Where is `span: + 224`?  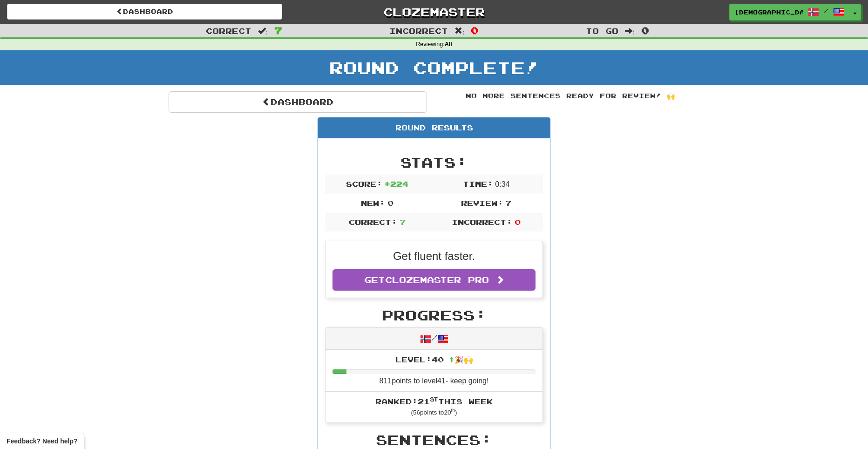 span: + 224 is located at coordinates (396, 184).